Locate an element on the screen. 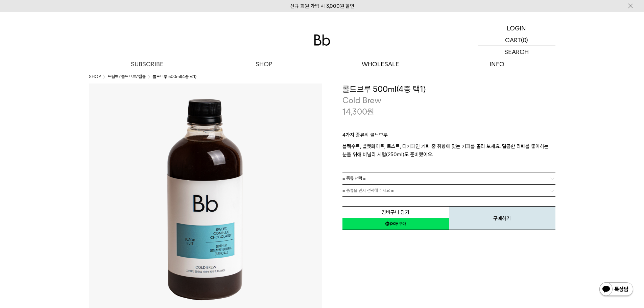  p: SHOP is located at coordinates (263, 64).